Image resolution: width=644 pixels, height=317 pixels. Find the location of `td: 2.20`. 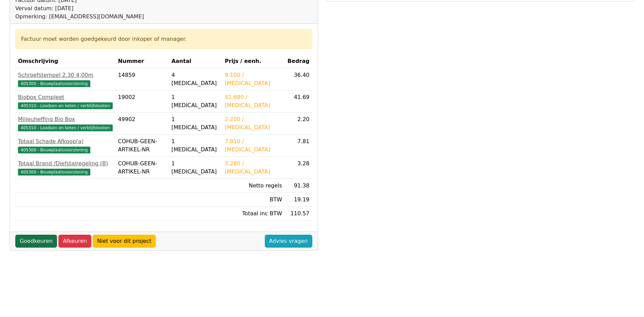

td: 2.20 is located at coordinates (298, 123).